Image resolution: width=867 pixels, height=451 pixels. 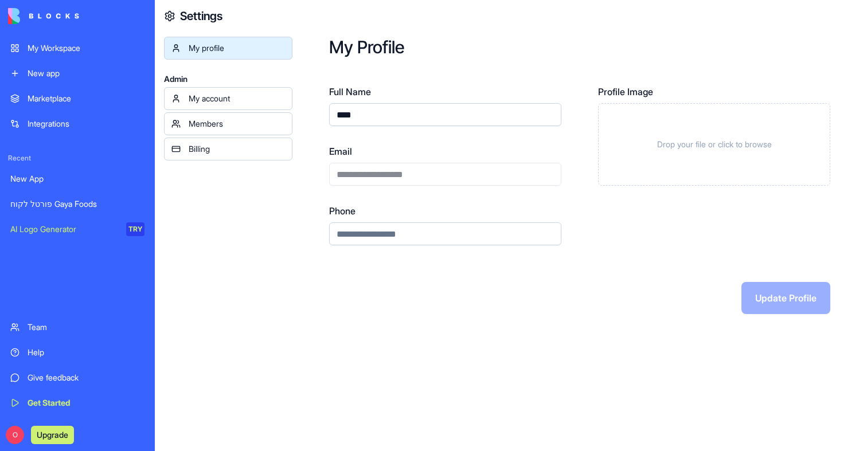 I want to click on label: Profile Image, so click(x=714, y=92).